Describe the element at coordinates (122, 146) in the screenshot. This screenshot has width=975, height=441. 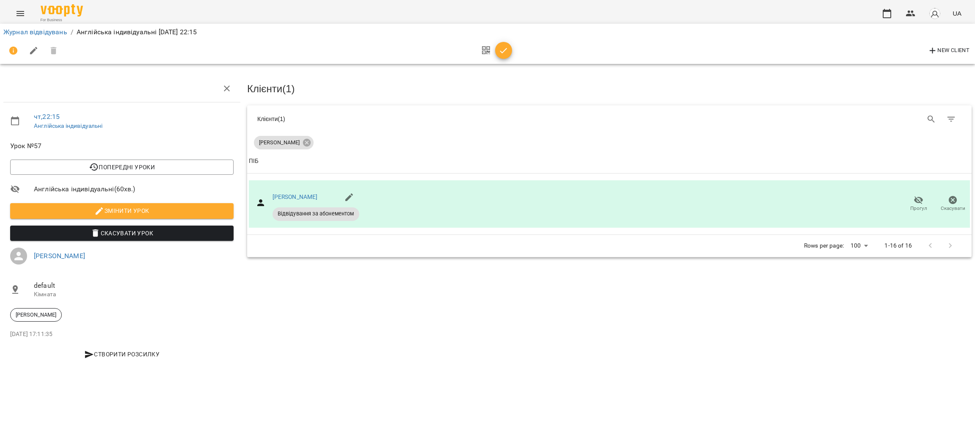
I see `span: Урок №57` at that location.